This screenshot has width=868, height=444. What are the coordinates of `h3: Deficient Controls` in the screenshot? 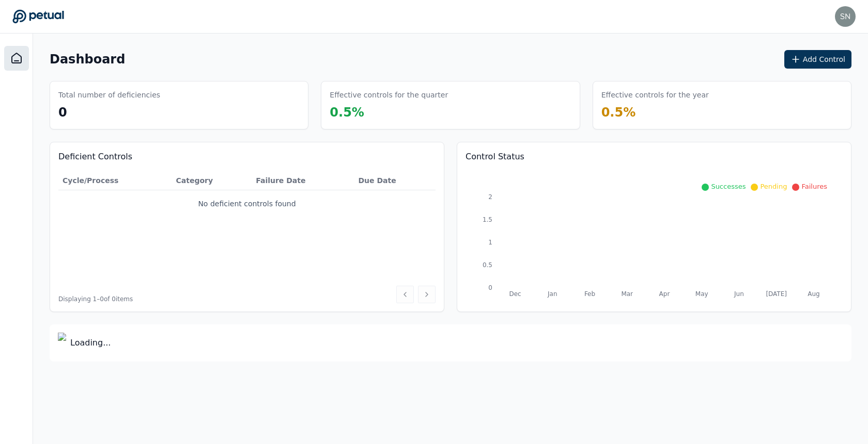 It's located at (247, 157).